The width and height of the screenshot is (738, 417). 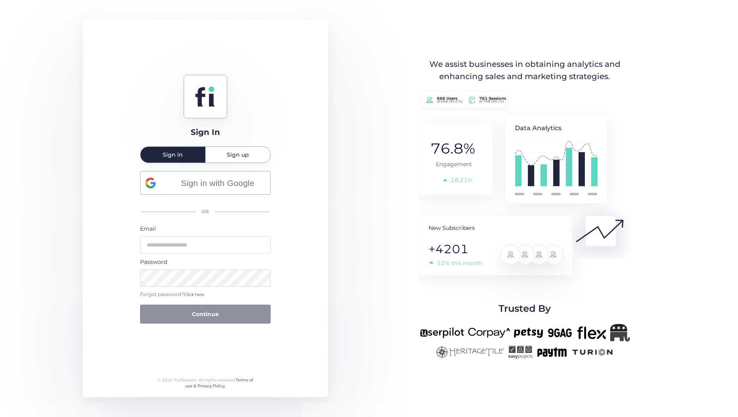 What do you see at coordinates (442, 333) in the screenshot?
I see `img: userpilot-new.png` at bounding box center [442, 333].